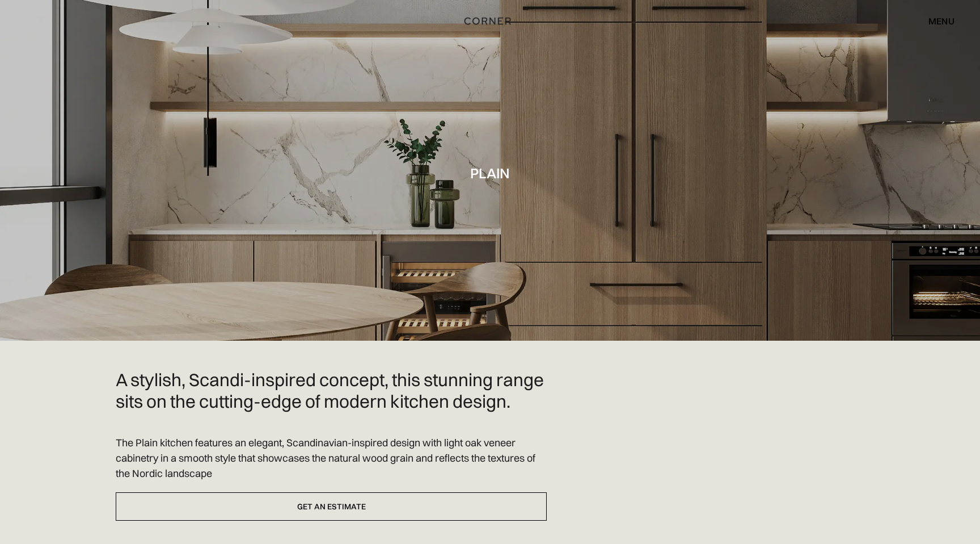  What do you see at coordinates (331, 390) in the screenshot?
I see `h2: A stylish, Scandi-inspired concept, this stunning range sits on the cutting-edge of modern kitche...` at bounding box center [331, 390].